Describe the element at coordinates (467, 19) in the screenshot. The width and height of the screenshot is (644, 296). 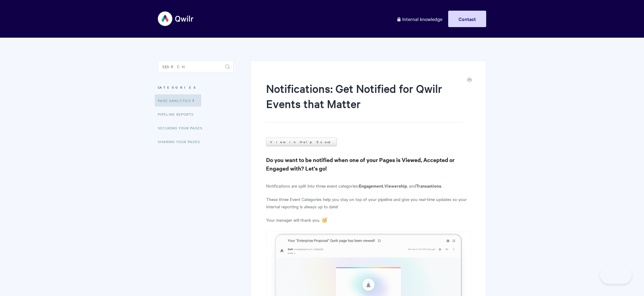
I see `a: Contact` at that location.